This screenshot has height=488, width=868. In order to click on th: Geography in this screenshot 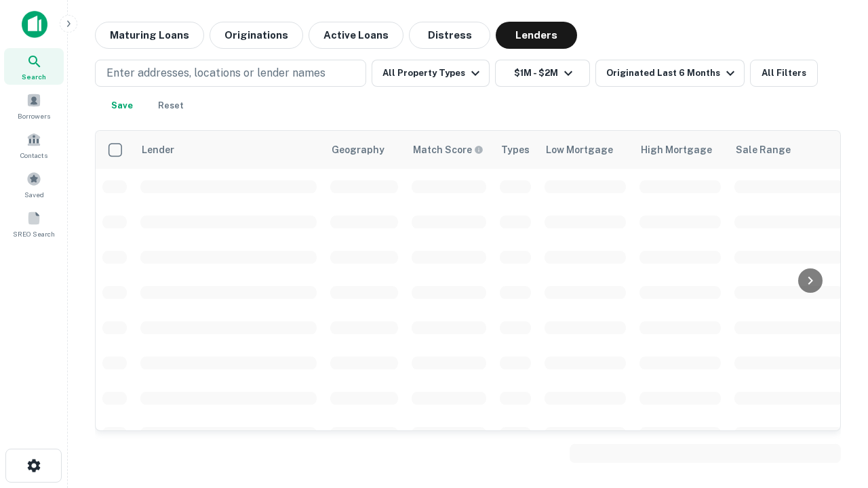, I will do `click(364, 150)`.